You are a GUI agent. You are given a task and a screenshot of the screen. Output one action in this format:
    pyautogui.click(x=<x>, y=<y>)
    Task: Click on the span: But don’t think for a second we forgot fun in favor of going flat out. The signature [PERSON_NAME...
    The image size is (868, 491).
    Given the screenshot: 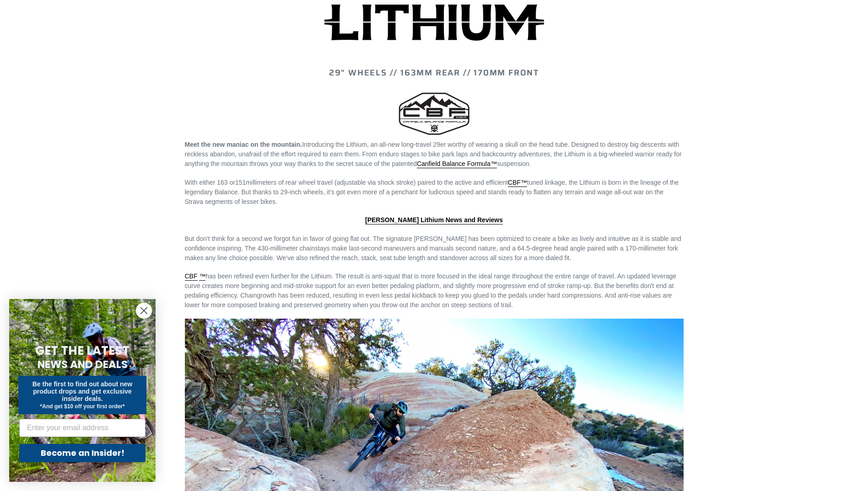 What is the action you would take?
    pyautogui.click(x=432, y=248)
    